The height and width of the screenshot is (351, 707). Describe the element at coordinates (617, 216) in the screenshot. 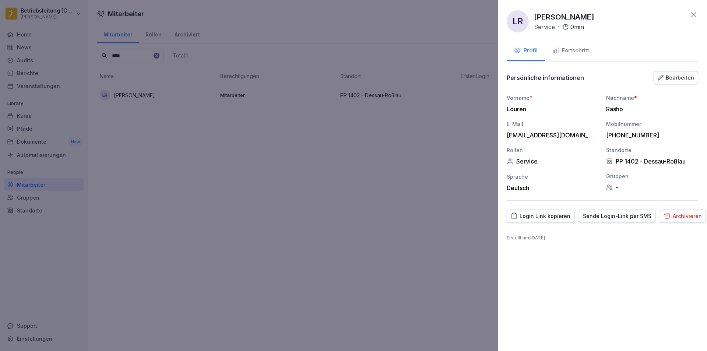

I see `div: Sende Login-Link per SMS` at that location.